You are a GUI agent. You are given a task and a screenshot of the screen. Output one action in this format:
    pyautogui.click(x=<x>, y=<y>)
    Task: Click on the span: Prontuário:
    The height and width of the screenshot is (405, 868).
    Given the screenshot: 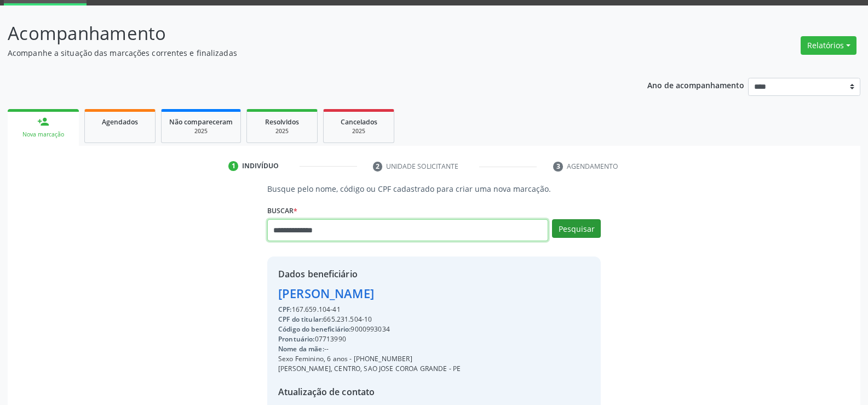 What is the action you would take?
    pyautogui.click(x=296, y=339)
    